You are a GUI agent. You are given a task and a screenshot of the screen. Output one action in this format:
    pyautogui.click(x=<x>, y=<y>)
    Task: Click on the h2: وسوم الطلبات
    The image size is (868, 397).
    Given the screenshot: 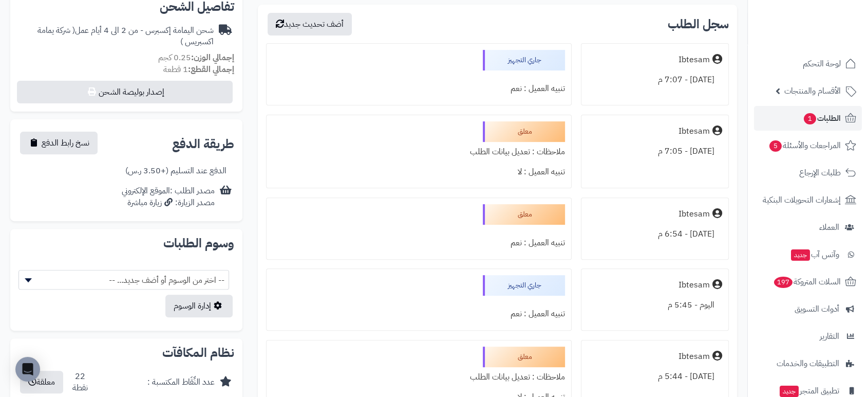 What is the action you would take?
    pyautogui.click(x=127, y=243)
    